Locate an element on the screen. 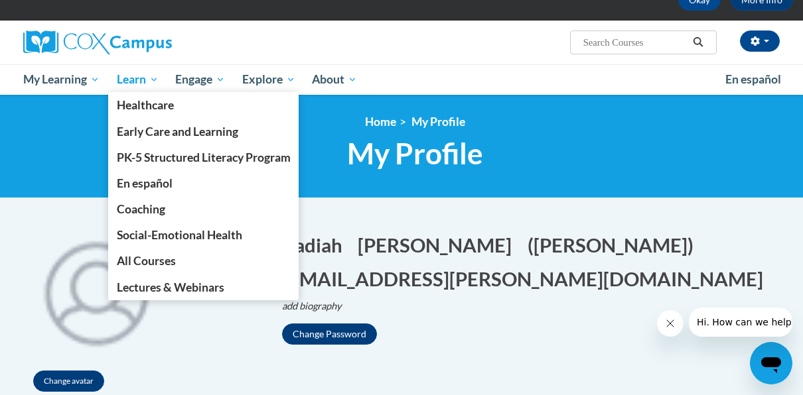  a: Coaching is located at coordinates (204, 209).